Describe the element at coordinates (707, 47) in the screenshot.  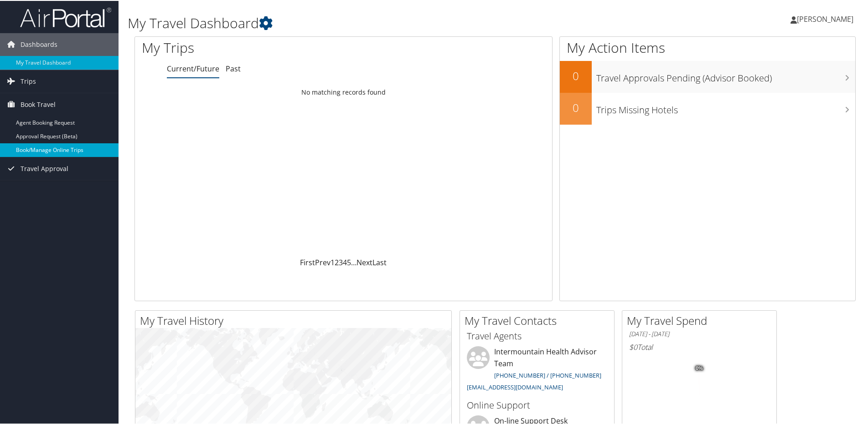
I see `h1: My Action Items` at that location.